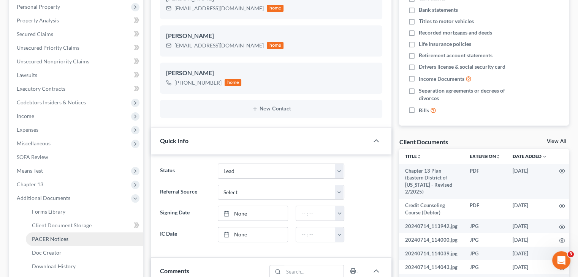 The height and width of the screenshot is (277, 578). What do you see at coordinates (77, 89) in the screenshot?
I see `a: Executory Contracts` at bounding box center [77, 89].